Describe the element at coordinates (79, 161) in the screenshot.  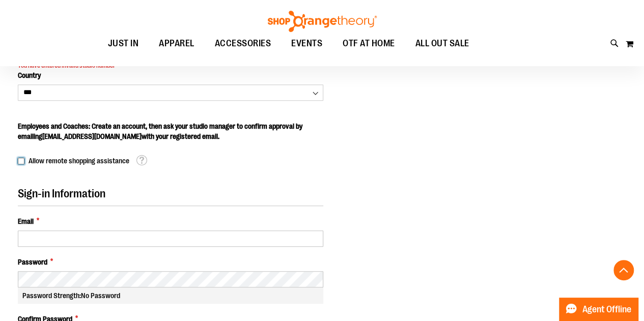
I see `span: Allow remote shopping assistance` at that location.